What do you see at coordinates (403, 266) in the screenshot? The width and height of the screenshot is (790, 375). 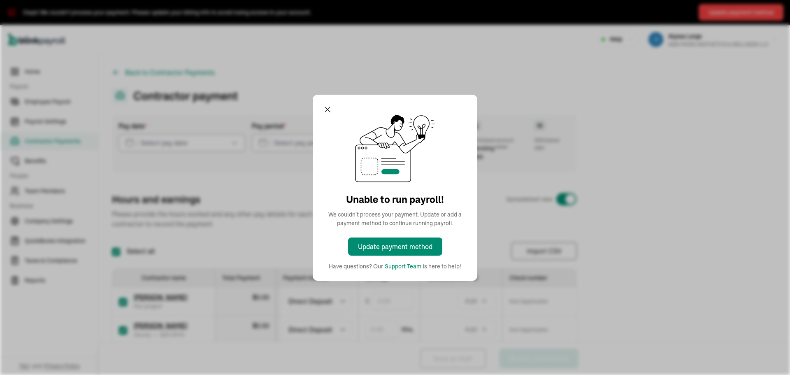 I see `button: Support Team` at bounding box center [403, 266].